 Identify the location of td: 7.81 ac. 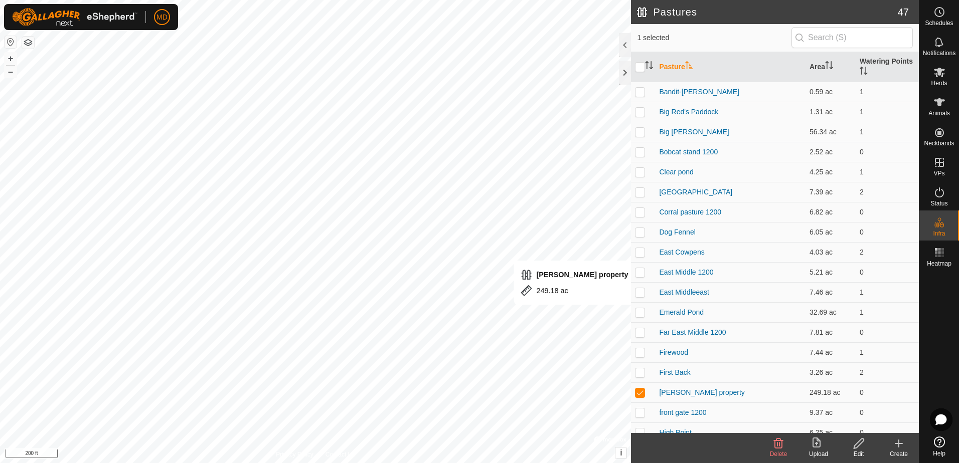
(830, 332).